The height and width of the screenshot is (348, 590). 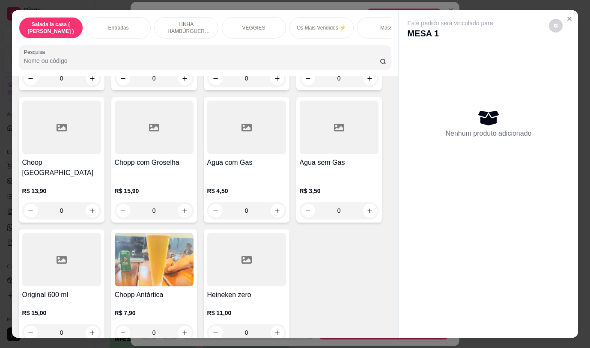 What do you see at coordinates (569, 19) in the screenshot?
I see `button: Close` at bounding box center [569, 19].